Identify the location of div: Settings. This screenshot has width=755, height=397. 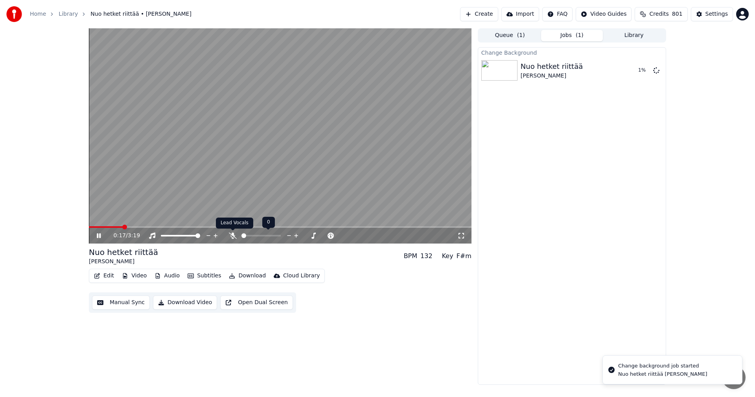
(717, 14).